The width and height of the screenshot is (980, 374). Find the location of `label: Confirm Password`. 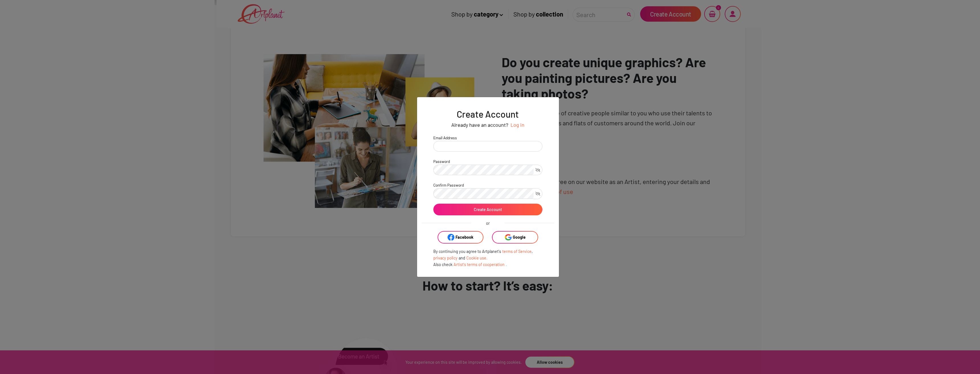

label: Confirm Password is located at coordinates (448, 186).